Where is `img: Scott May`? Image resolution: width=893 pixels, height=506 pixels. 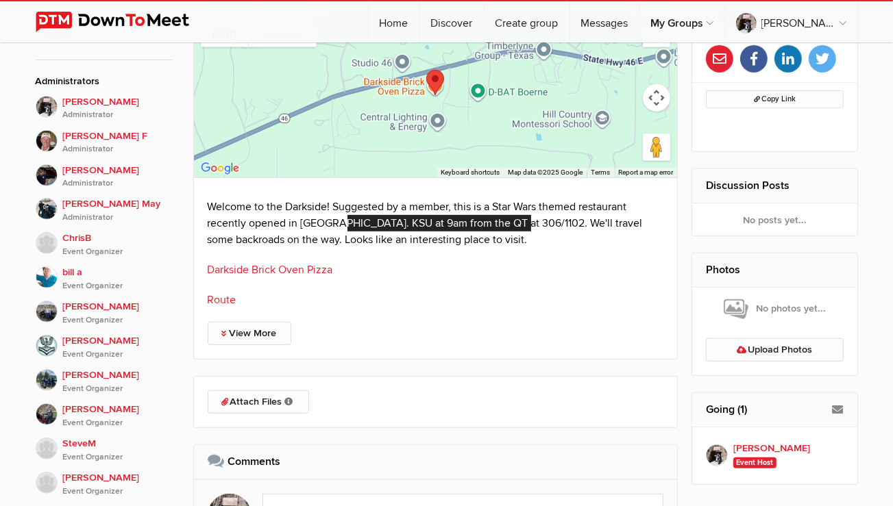 img: Scott May is located at coordinates (47, 175).